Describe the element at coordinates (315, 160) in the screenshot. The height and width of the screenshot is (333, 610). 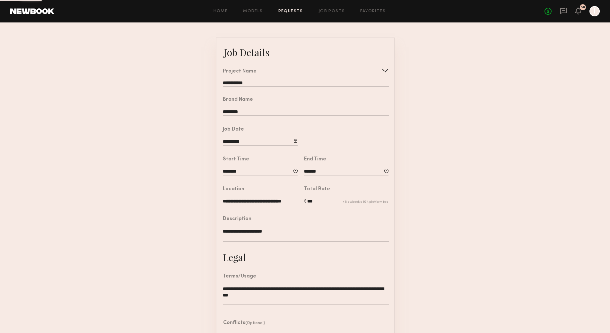
I see `div: End Time` at that location.